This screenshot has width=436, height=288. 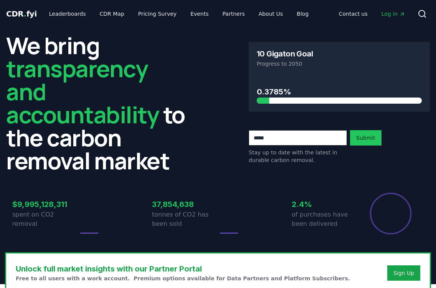 What do you see at coordinates (68, 14) in the screenshot?
I see `a: Leaderboards` at bounding box center [68, 14].